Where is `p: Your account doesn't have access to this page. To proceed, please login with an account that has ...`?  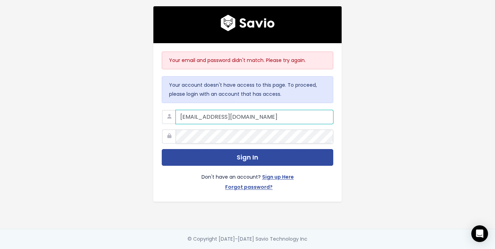 p: Your account doesn't have access to this page. To proceed, please login with an account that has ... is located at coordinates (248, 90).